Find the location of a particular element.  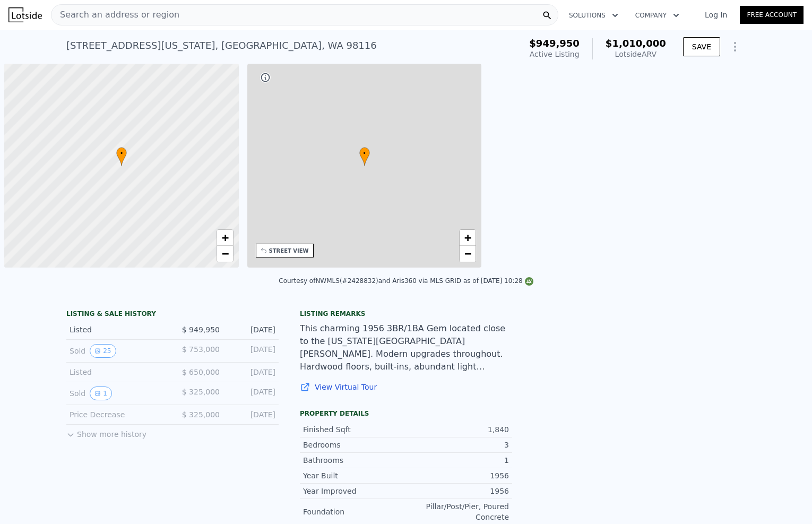

img: NWMLS Logo is located at coordinates (529, 281).